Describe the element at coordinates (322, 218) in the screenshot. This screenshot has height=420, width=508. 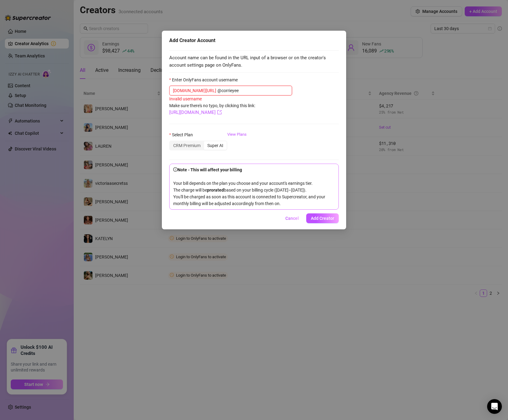
I see `button: Add Creator` at that location.